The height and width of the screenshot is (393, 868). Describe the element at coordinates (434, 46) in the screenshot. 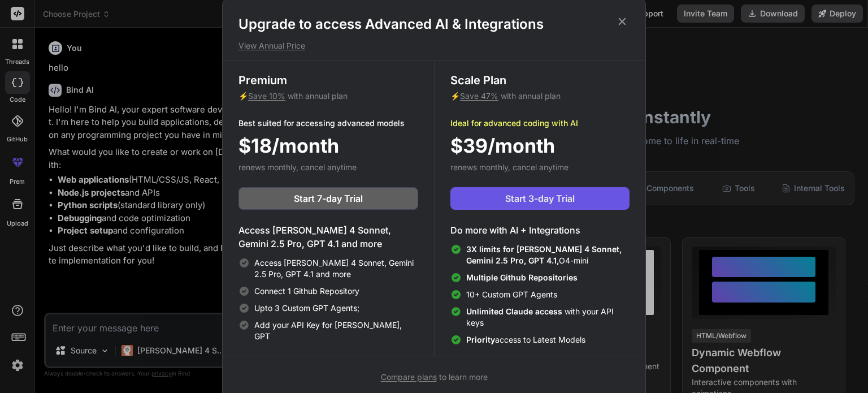

I see `p: View Annual Price` at that location.